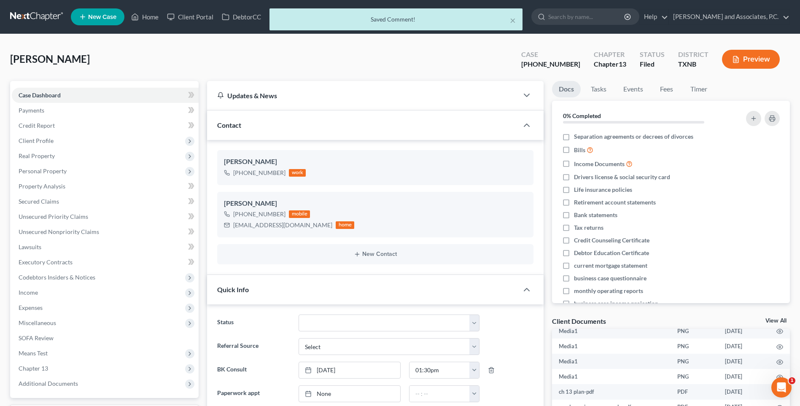 The image size is (800, 406). I want to click on div: Chapter, so click(609, 64).